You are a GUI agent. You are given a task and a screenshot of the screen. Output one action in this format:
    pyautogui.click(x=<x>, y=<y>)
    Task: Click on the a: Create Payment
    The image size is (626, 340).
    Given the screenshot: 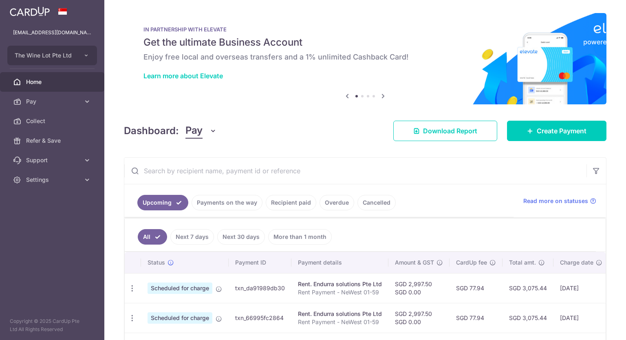 What is the action you would take?
    pyautogui.click(x=557, y=131)
    